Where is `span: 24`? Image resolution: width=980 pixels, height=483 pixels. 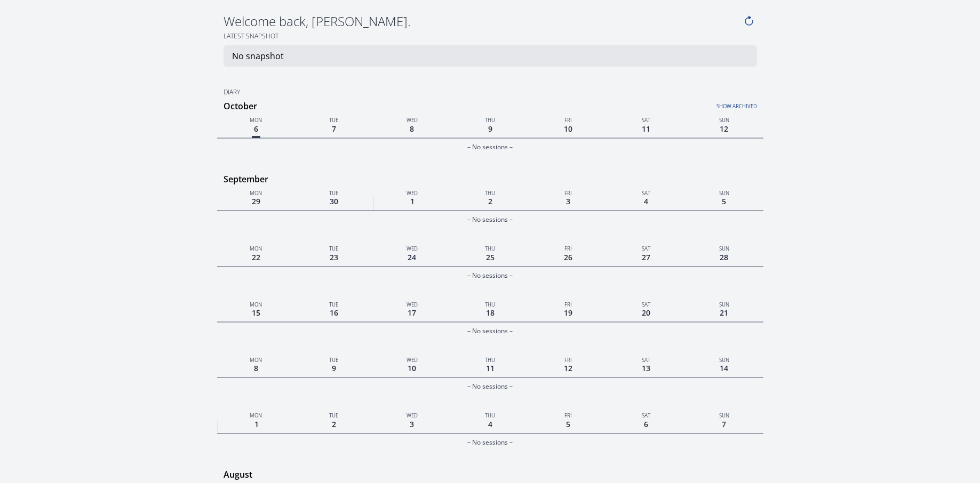
span: 24 is located at coordinates (412, 257).